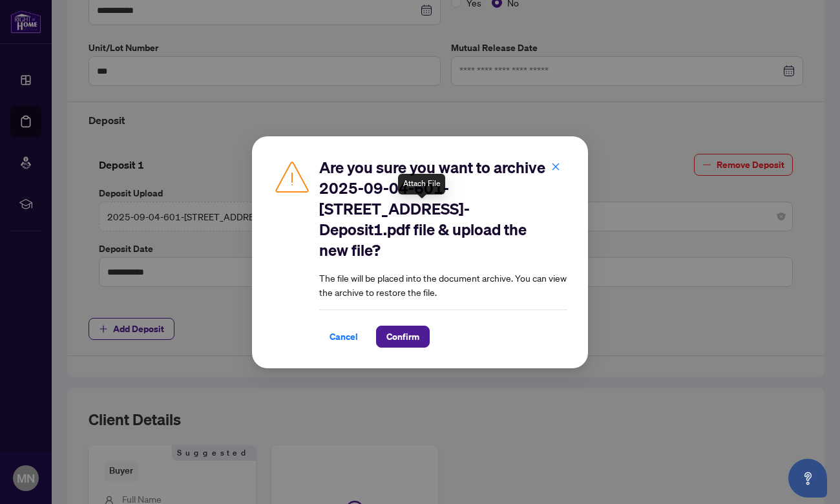 The image size is (840, 504). I want to click on div: Attach File, so click(422, 184).